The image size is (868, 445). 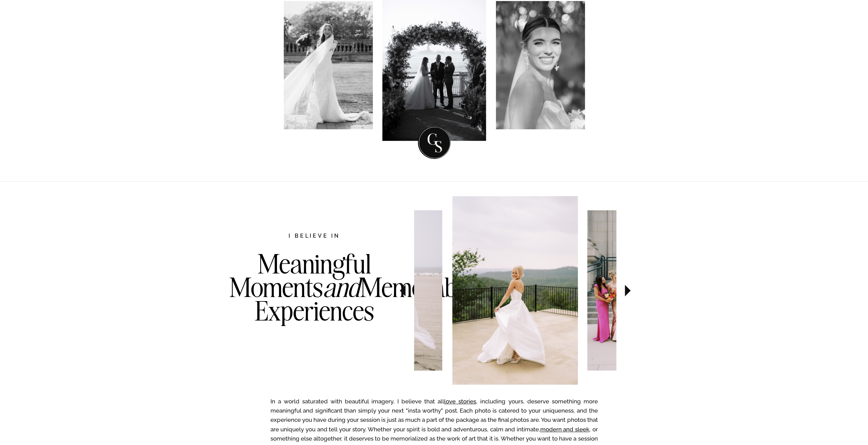 I want to click on img: Wedding ceremony in front of the statue of liberty, so click(x=515, y=291).